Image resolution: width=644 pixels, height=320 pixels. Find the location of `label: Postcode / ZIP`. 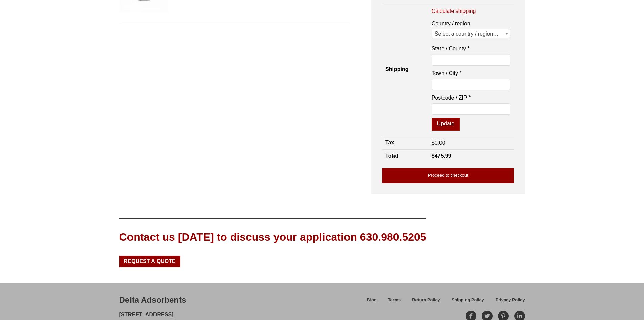

label: Postcode / ZIP is located at coordinates (471, 98).